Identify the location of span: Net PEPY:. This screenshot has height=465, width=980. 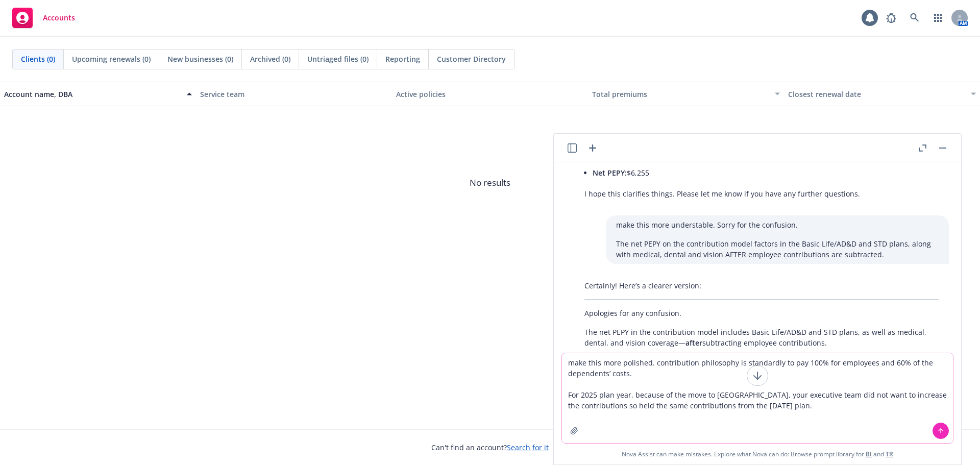
(610, 173).